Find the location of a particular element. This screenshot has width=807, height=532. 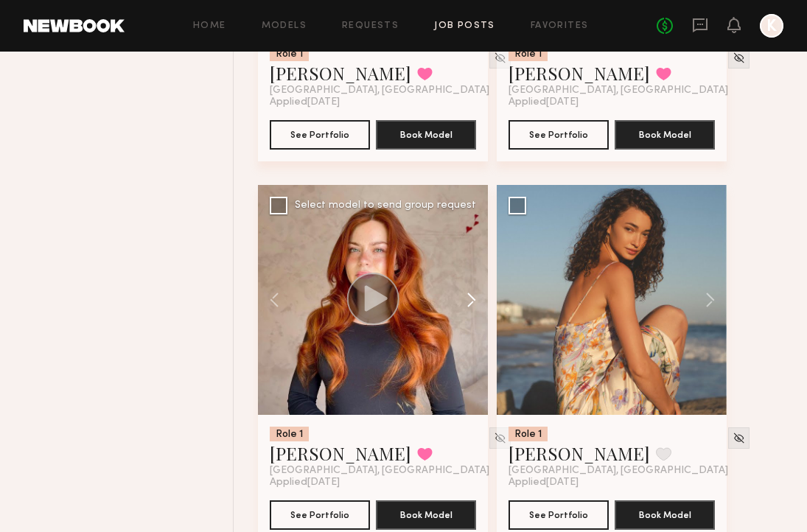

a: Home is located at coordinates (209, 26).